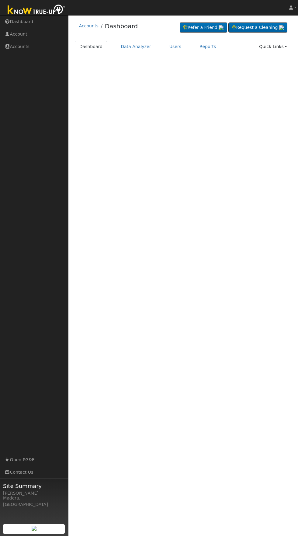  I want to click on a: Quick Links, so click(273, 47).